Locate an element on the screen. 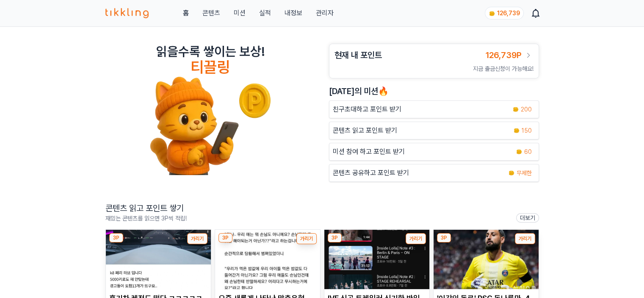  a: 홈 is located at coordinates (185, 13).